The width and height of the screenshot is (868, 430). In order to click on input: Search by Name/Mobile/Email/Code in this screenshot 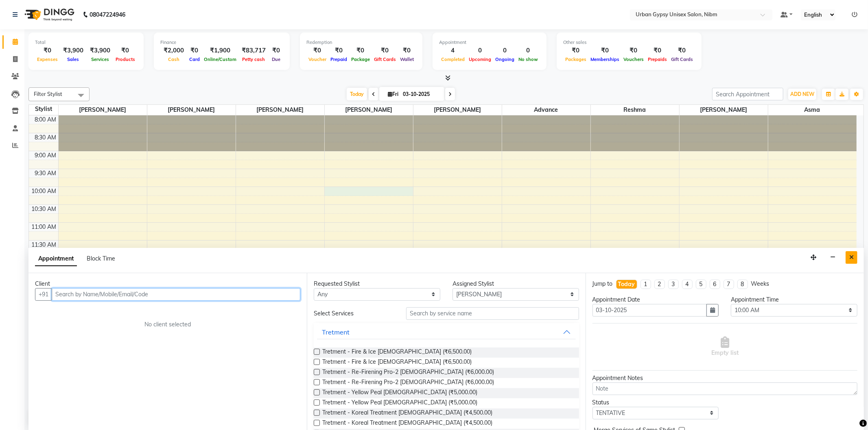, I will do `click(176, 294)`.